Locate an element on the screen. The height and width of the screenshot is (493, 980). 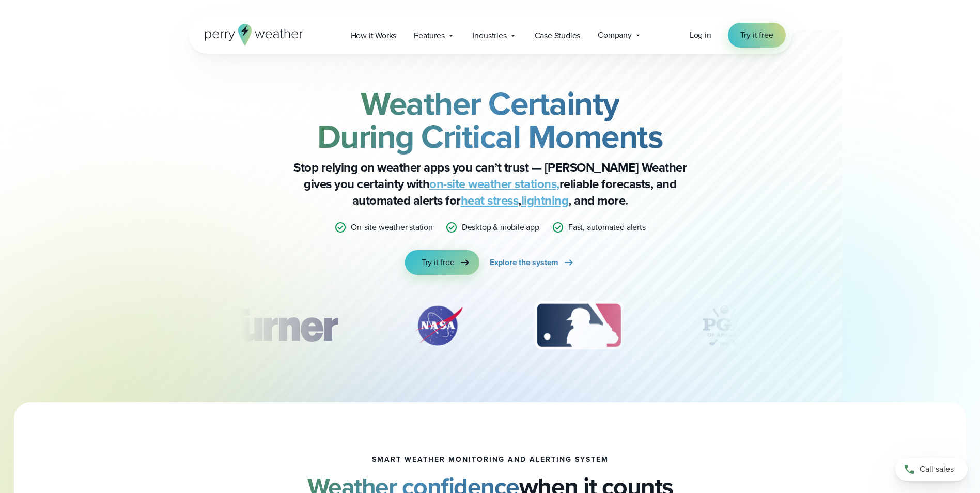
span: Case Studies is located at coordinates (557, 36).